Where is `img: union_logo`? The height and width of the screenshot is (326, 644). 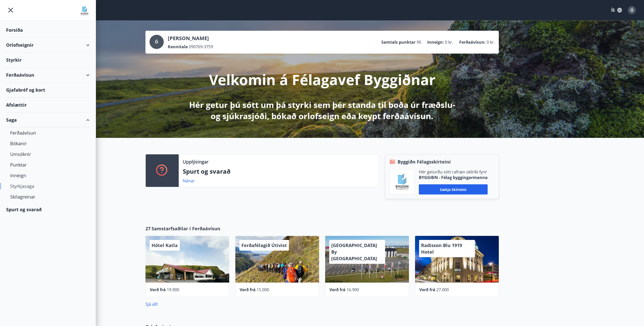
img: union_logo is located at coordinates (85, 11).